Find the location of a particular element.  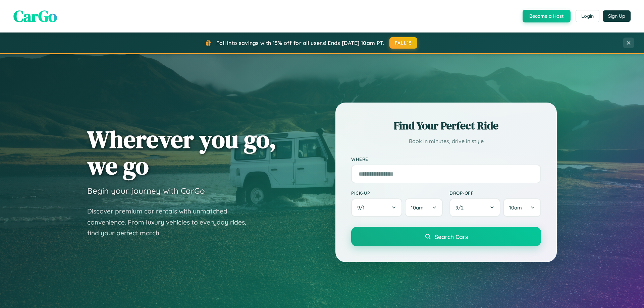

button: Login is located at coordinates (587, 16).